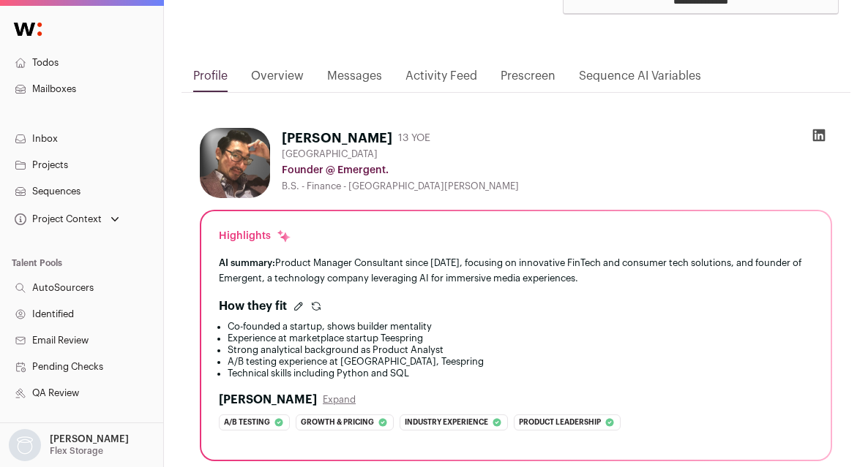 This screenshot has height=467, width=868. What do you see at coordinates (25, 445) in the screenshot?
I see `img: nopic.png` at bounding box center [25, 445].